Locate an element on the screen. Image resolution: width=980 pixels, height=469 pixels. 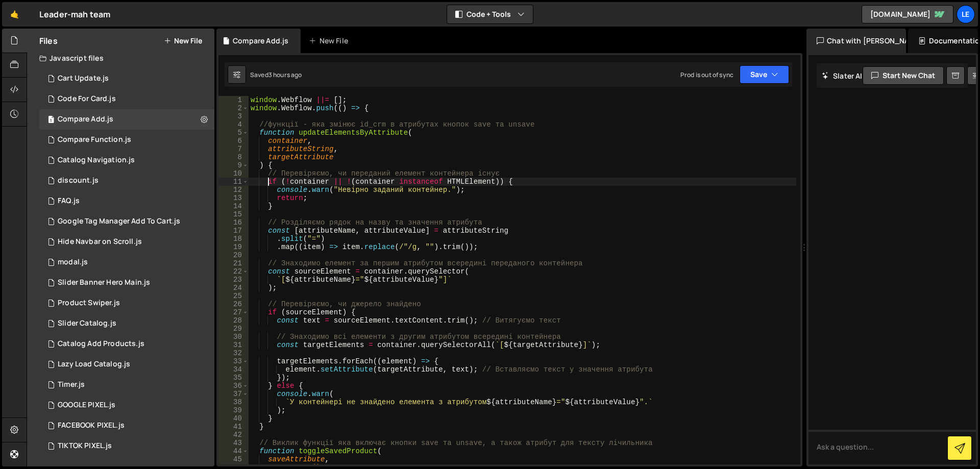
div: 16298/44466.js is located at coordinates (126, 181).